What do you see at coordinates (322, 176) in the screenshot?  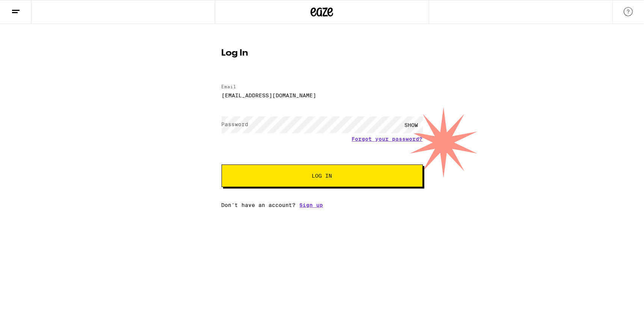 I see `span: Log In` at bounding box center [322, 176].